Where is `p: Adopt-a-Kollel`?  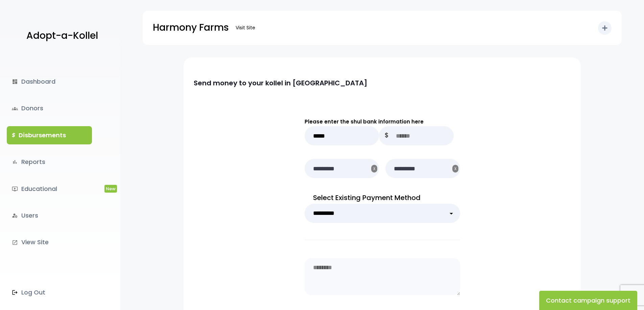 p: Adopt-a-Kollel is located at coordinates (62, 36).